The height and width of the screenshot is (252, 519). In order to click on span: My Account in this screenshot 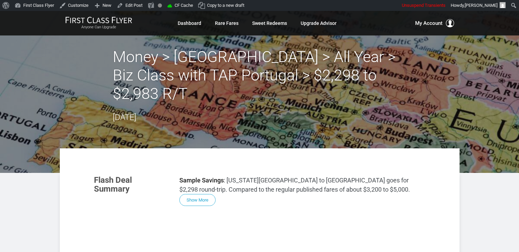, I will do `click(428, 23)`.